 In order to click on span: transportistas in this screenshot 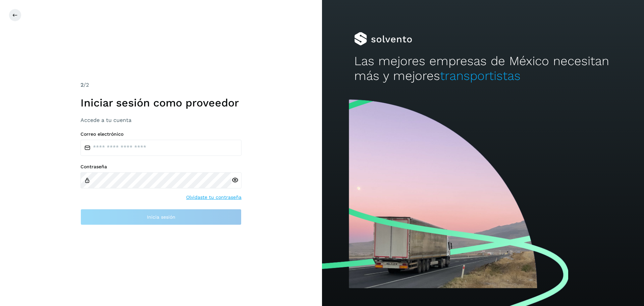, I will do `click(480, 76)`.